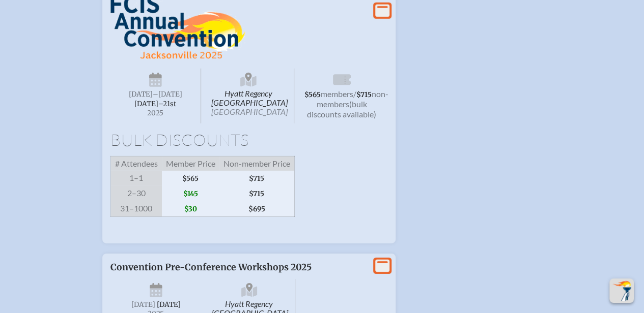 Image resolution: width=644 pixels, height=313 pixels. Describe the element at coordinates (136, 178) in the screenshot. I see `span: 1–1` at that location.